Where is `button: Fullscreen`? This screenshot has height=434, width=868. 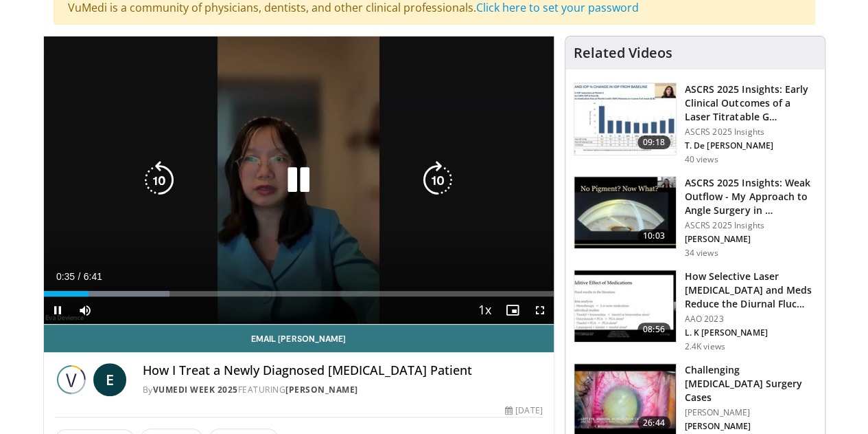
button: Fullscreen is located at coordinates (540, 310).